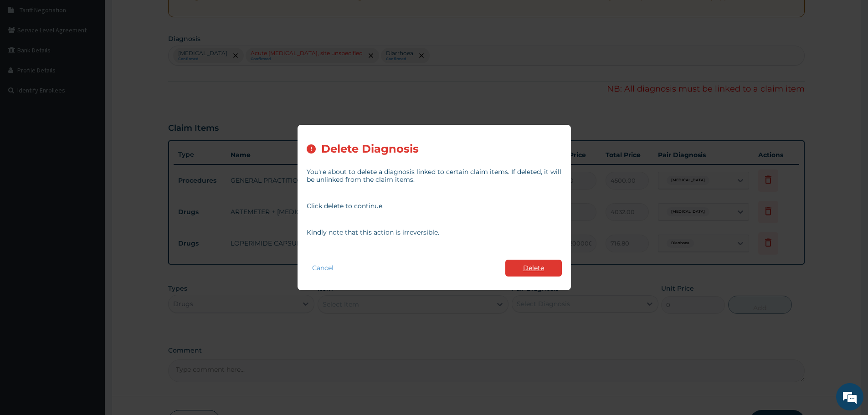  Describe the element at coordinates (370, 149) in the screenshot. I see `h2: Delete Diagnosis` at that location.